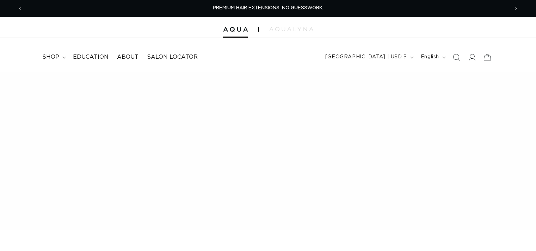 The image size is (536, 251). Describe the element at coordinates (515, 8) in the screenshot. I see `button: Next announcement` at that location.